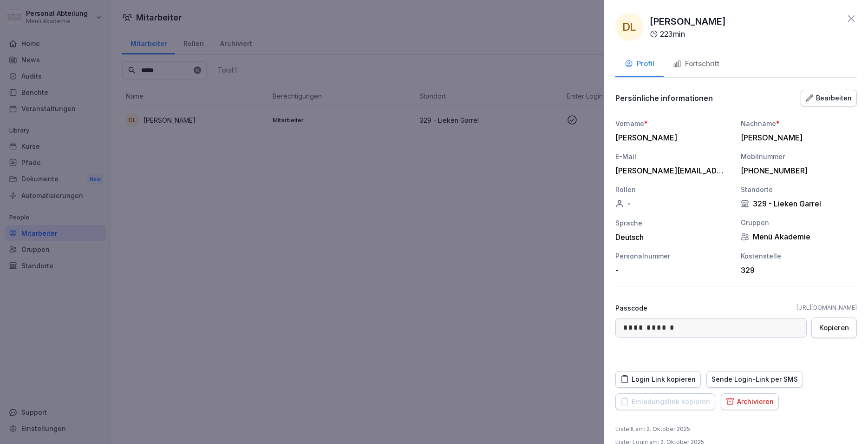 The image size is (868, 444). I want to click on button: Einladungslink kopieren, so click(665, 402).